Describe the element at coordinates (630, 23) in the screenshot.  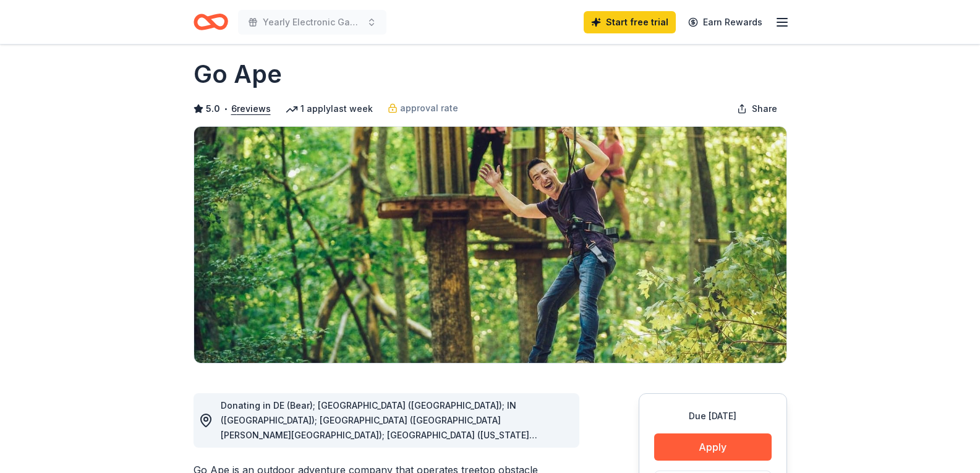
I see `a: Start free trial` at that location.